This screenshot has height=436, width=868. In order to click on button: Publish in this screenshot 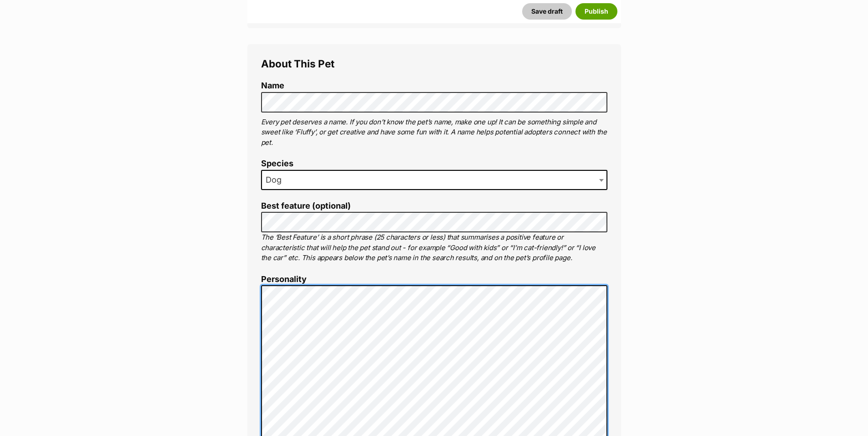, I will do `click(597, 11)`.